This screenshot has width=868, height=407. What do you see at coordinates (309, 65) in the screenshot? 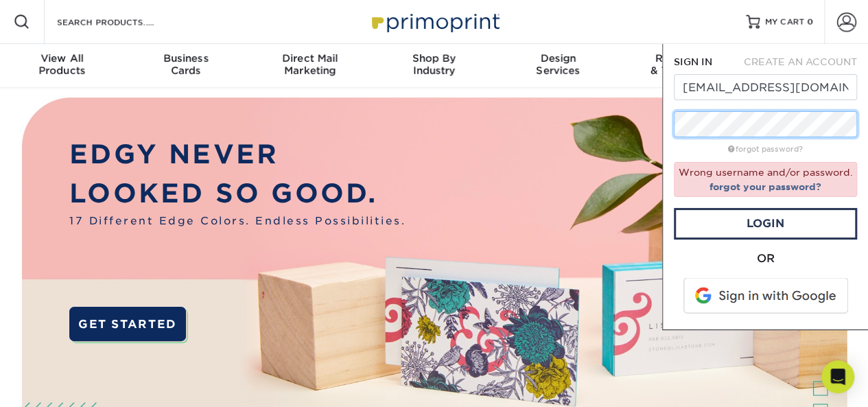
I see `div: Marketing` at bounding box center [309, 65].